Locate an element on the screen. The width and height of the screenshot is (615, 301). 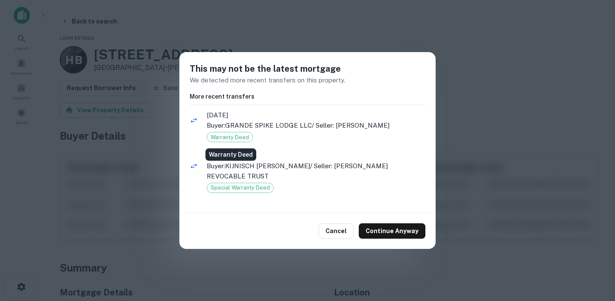
div: Chat Widget is located at coordinates (594, 253).